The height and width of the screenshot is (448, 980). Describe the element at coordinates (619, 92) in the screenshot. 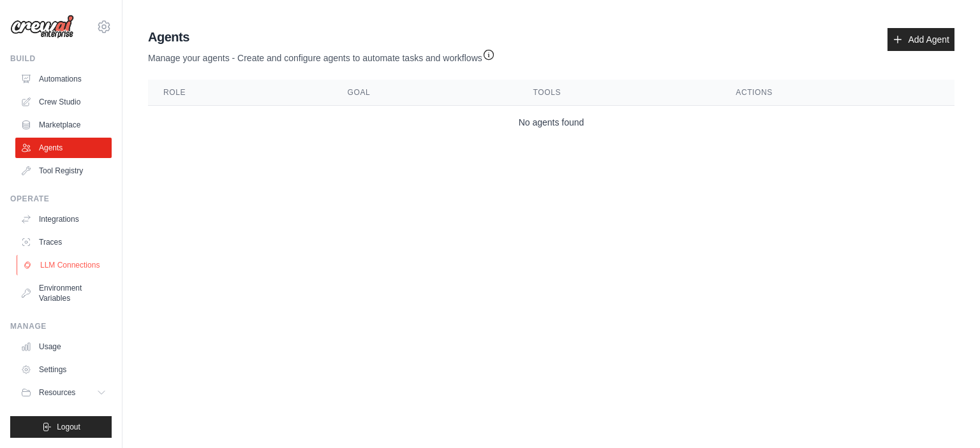

I see `th: Tools` at that location.